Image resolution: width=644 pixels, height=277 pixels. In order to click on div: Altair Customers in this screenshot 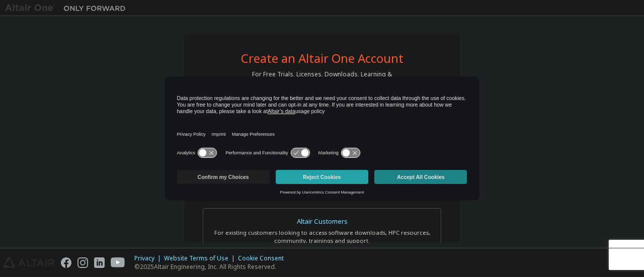, I will do `click(322, 221)`.